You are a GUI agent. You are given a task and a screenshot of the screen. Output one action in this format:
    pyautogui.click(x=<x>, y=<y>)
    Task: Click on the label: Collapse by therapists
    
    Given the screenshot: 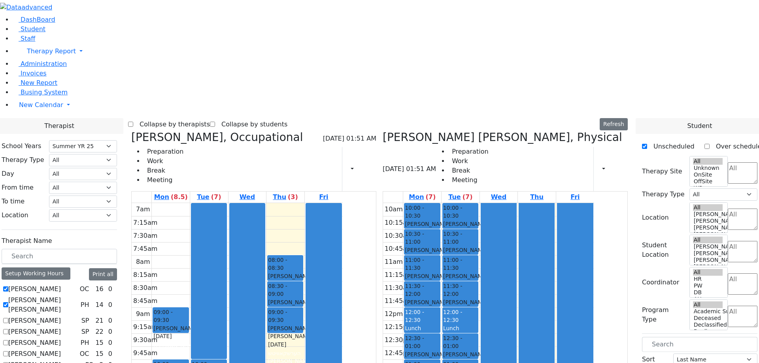 What is the action you would take?
    pyautogui.click(x=172, y=125)
    